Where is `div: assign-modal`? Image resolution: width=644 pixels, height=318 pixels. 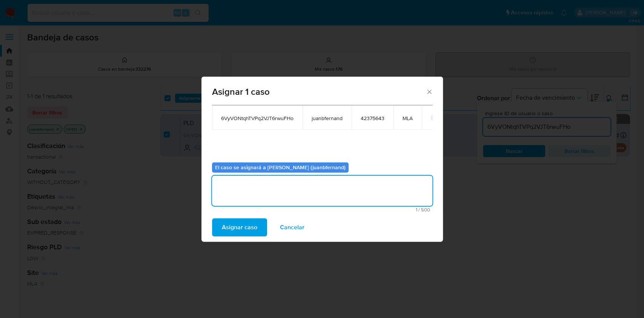
div: assign-modal is located at coordinates (322, 159).